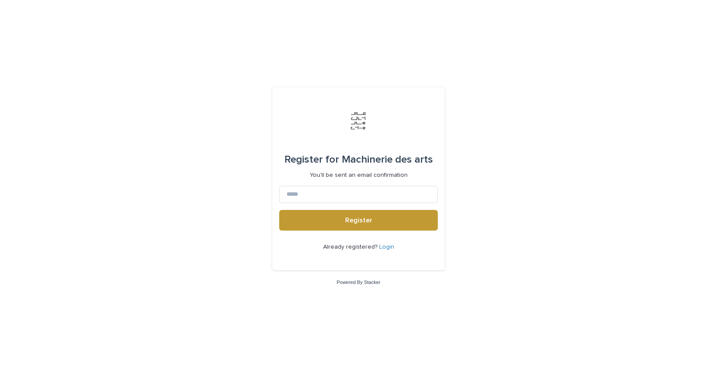  I want to click on p: You'll be sent an email confirmation, so click(358, 175).